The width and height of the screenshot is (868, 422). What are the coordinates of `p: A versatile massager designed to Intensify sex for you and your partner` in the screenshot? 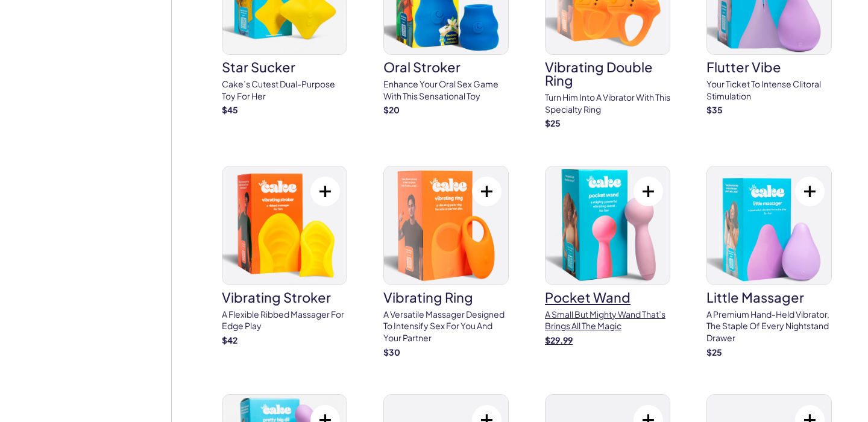 It's located at (446, 326).